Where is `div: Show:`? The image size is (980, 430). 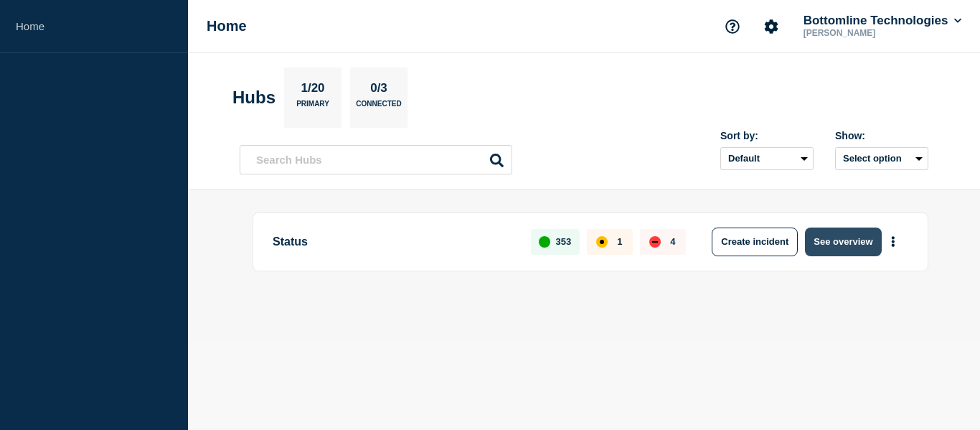
div: Show: is located at coordinates (882, 136).